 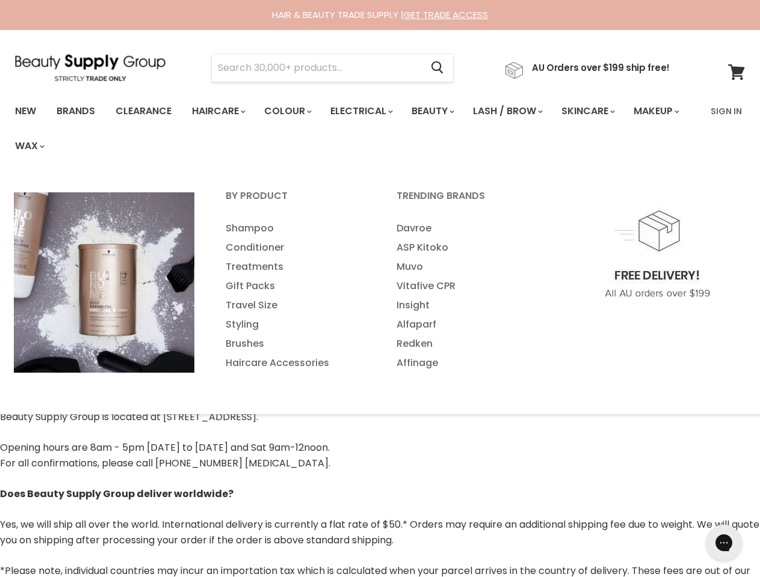 What do you see at coordinates (465, 325) in the screenshot?
I see `a: Alfaparf` at bounding box center [465, 325].